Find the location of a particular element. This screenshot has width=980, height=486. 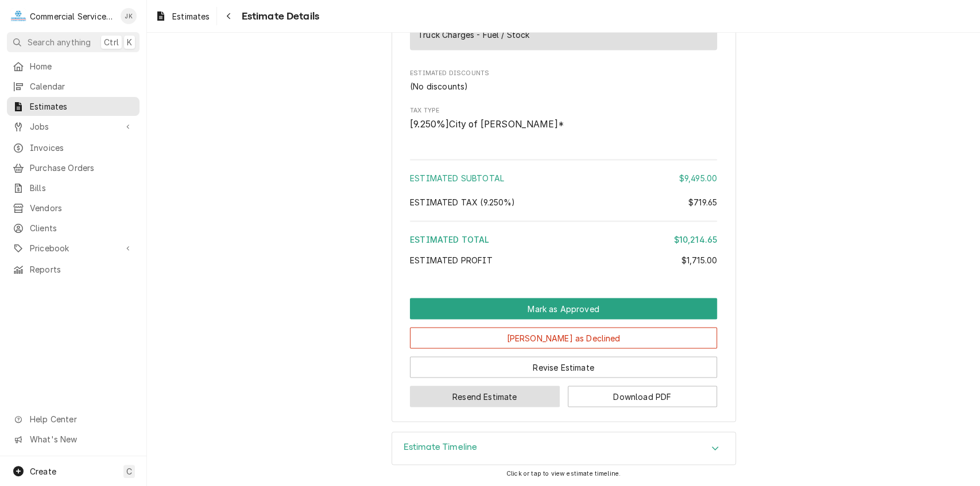

div: John Key's Avatar is located at coordinates (129, 16).